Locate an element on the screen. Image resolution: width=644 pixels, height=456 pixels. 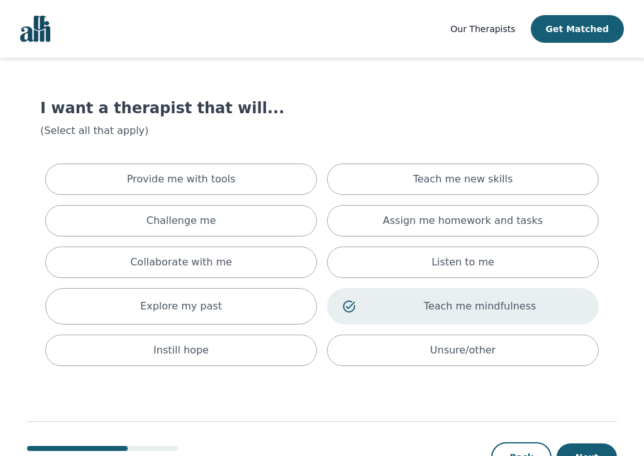
p: Explore my past is located at coordinates (181, 306).